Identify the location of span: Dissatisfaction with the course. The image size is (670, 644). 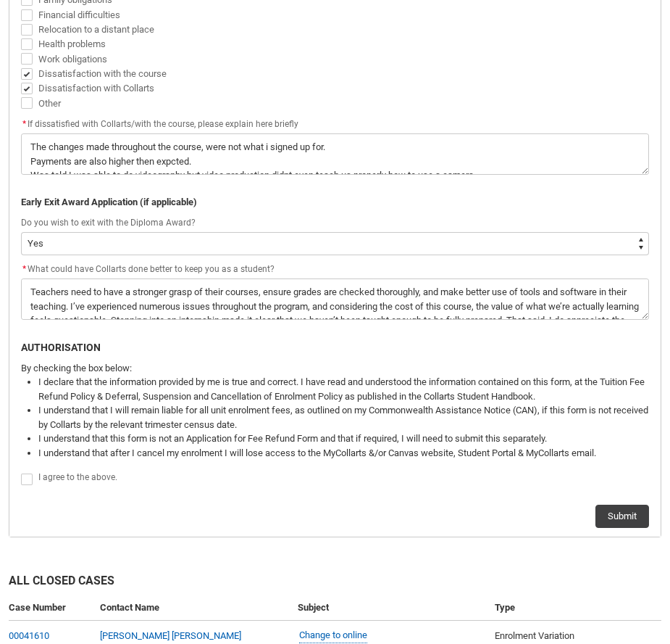
(102, 73).